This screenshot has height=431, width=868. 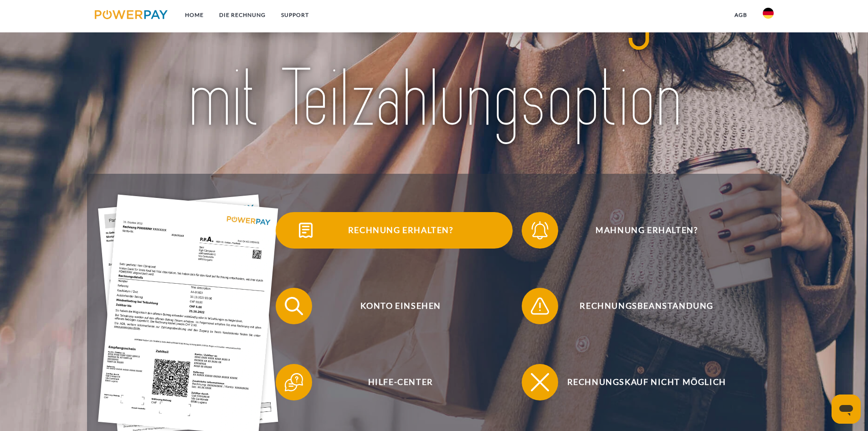 What do you see at coordinates (394, 382) in the screenshot?
I see `a: Hilfe-Center` at bounding box center [394, 382].